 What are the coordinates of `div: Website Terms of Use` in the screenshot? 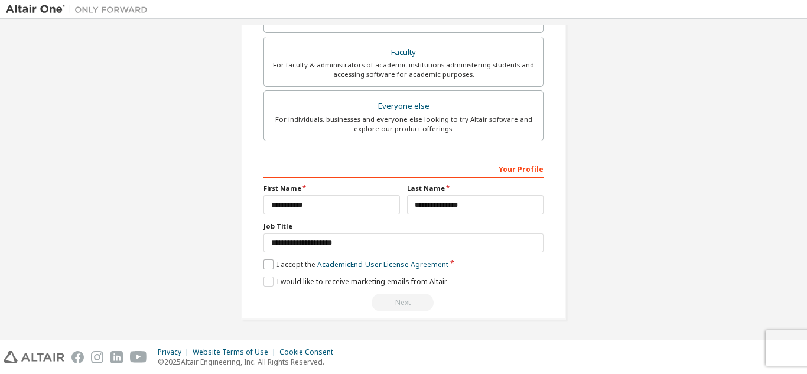 It's located at (236, 352).